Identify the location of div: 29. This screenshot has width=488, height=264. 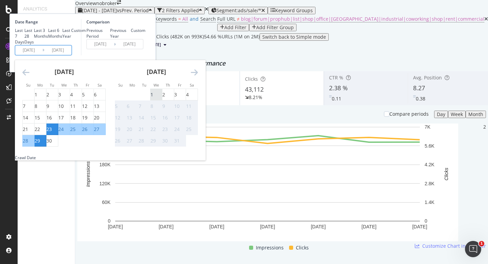
(153, 141).